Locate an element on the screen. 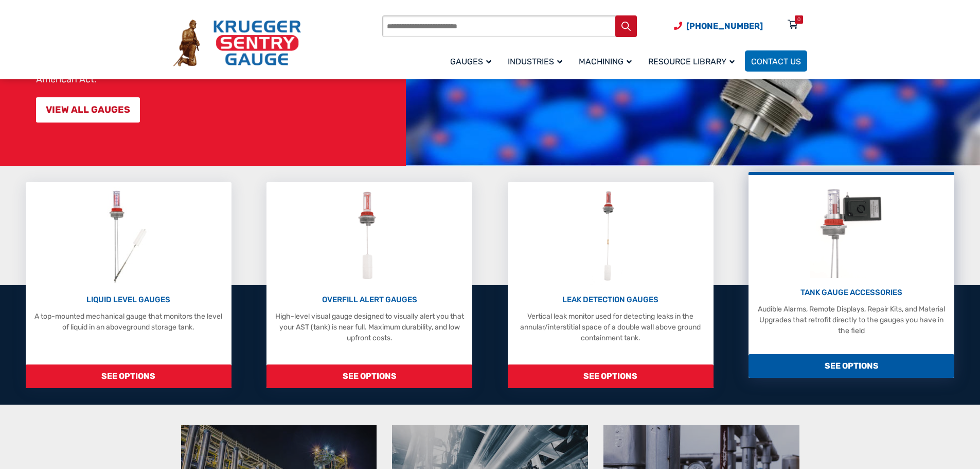  p: LIQUID LEVEL GAUGES is located at coordinates (129, 299).